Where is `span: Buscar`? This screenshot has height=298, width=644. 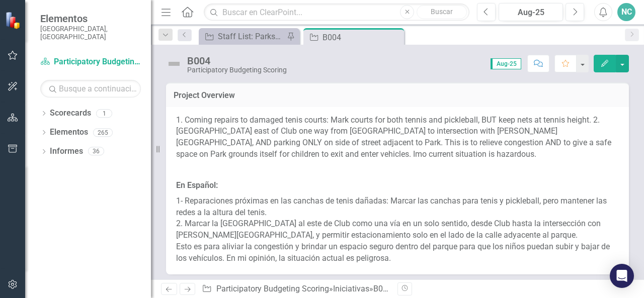 span: Buscar is located at coordinates (442, 12).